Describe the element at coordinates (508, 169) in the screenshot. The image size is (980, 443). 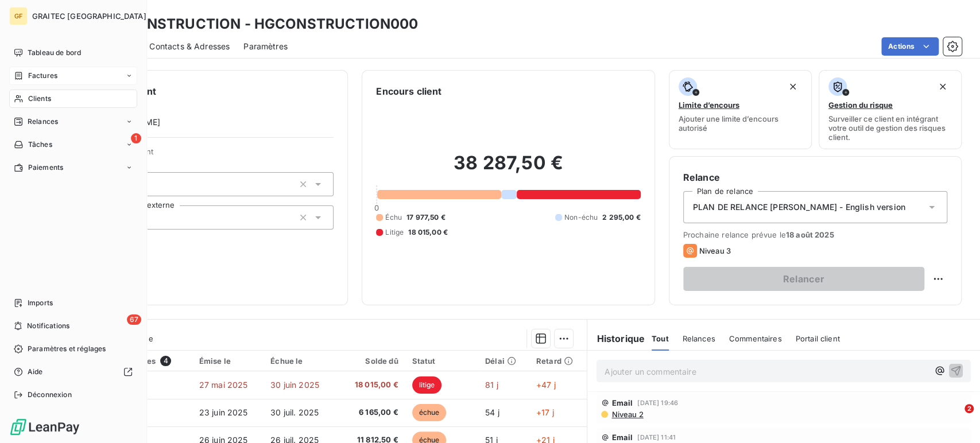
I see `h2: 38 287,50 €` at that location.